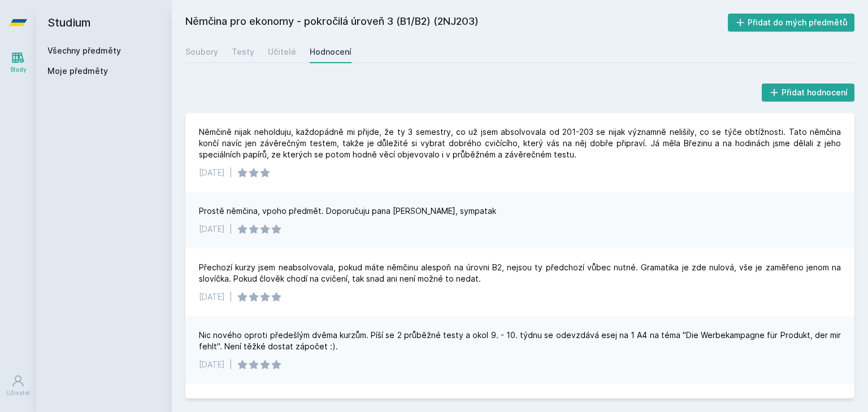  What do you see at coordinates (457, 22) in the screenshot?
I see `h2: Němčina pro ekonomy - pokročilá úroveň 3 (B1/B2) (2NJ203)` at bounding box center [457, 22].